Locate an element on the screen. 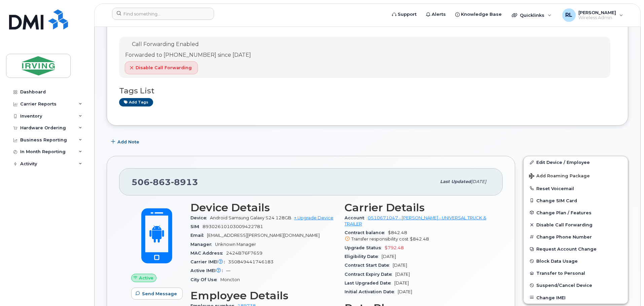 The image size is (644, 306). a: Edit Device / Employee is located at coordinates (576, 162).